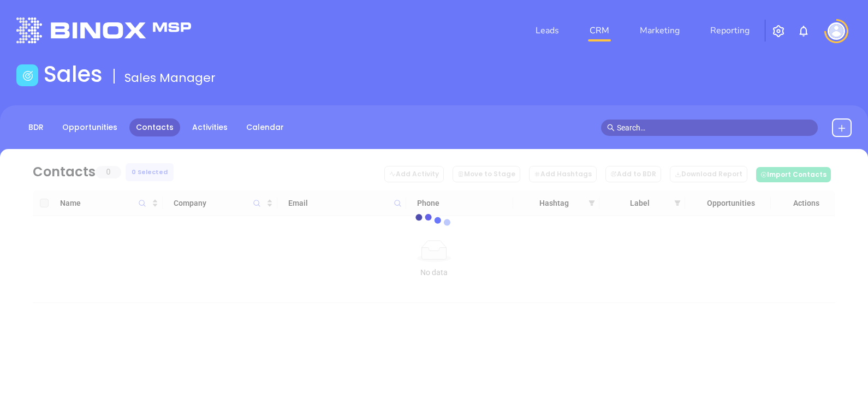 The height and width of the screenshot is (405, 868). I want to click on img: logo, so click(103, 30).